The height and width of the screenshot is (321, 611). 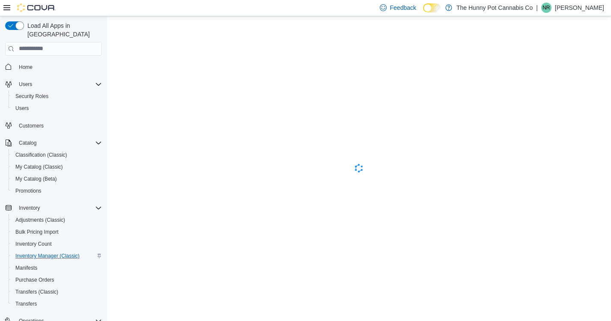 What do you see at coordinates (57, 167) in the screenshot?
I see `button: My Catalog (Classic)` at bounding box center [57, 167].